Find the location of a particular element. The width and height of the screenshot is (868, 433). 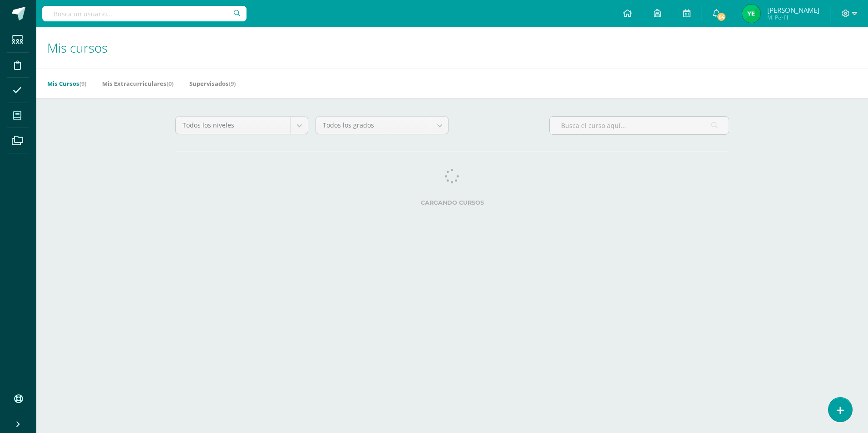

span: Mis cursos is located at coordinates (77, 48).